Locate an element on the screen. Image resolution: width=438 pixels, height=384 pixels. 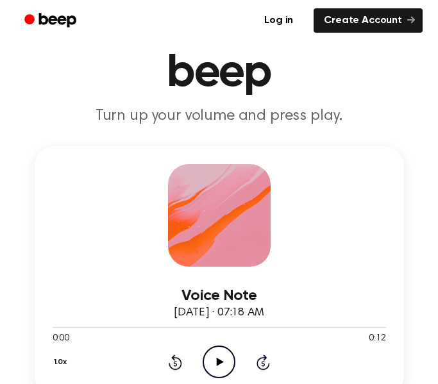
h3: Voice Note is located at coordinates (219, 296).